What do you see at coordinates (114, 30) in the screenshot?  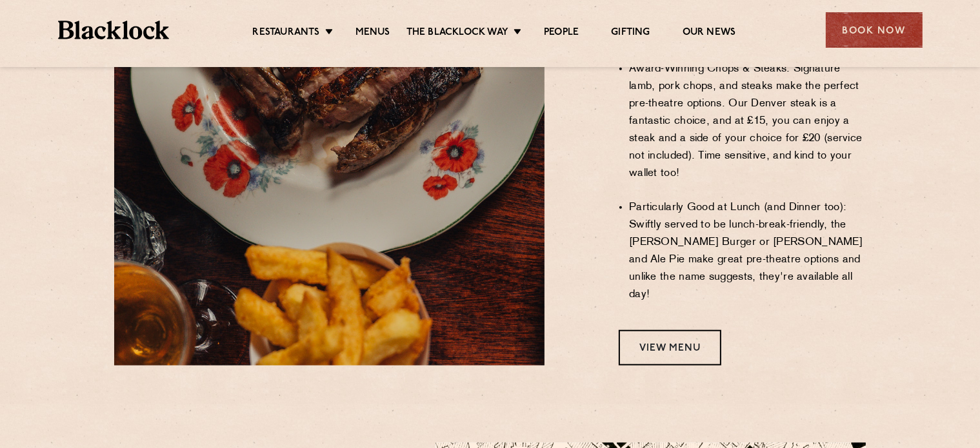 I see `img: BL_Textured_Logo-footer-cropped.svg` at bounding box center [114, 30].